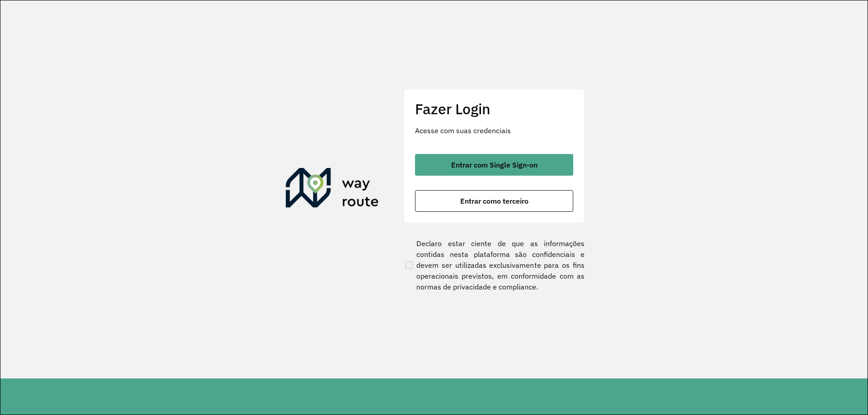  Describe the element at coordinates (494, 201) in the screenshot. I see `span: Entrar como terceiro` at that location.